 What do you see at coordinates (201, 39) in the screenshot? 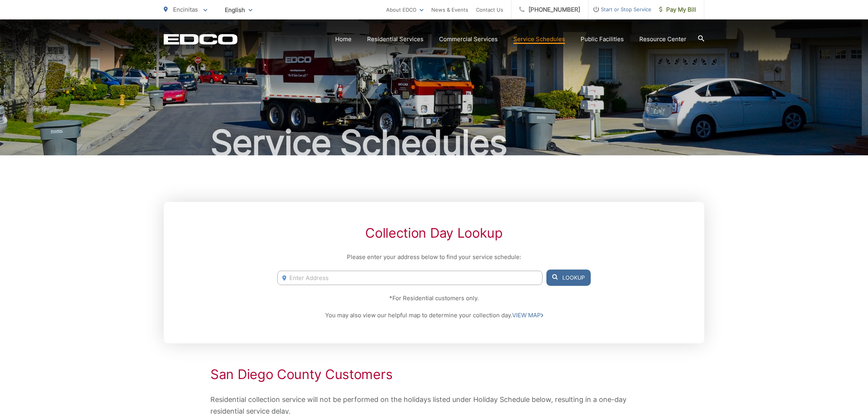
I see `a: EDCD logo. Return to the homepage.` at bounding box center [201, 39].